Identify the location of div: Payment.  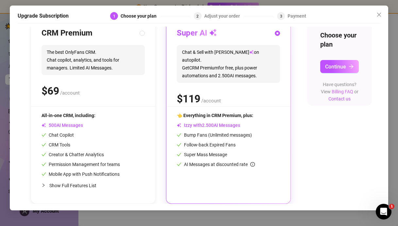
(296, 16).